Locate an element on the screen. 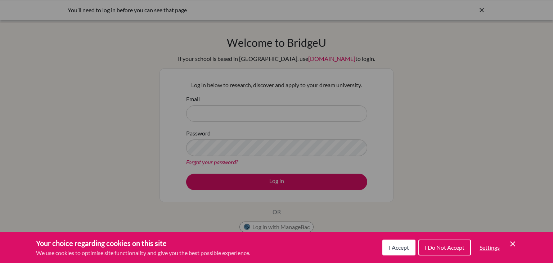  button: Save and close is located at coordinates (513, 244).